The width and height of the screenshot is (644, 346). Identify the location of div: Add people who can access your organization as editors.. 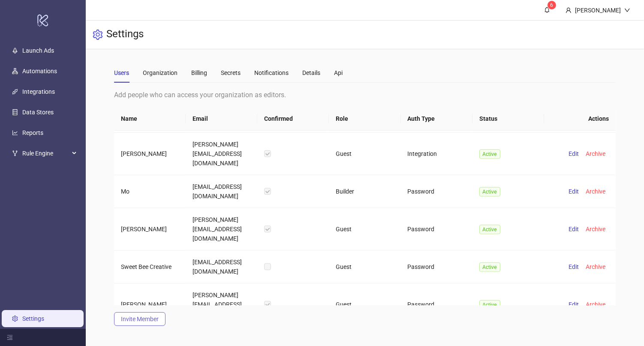
(365, 95).